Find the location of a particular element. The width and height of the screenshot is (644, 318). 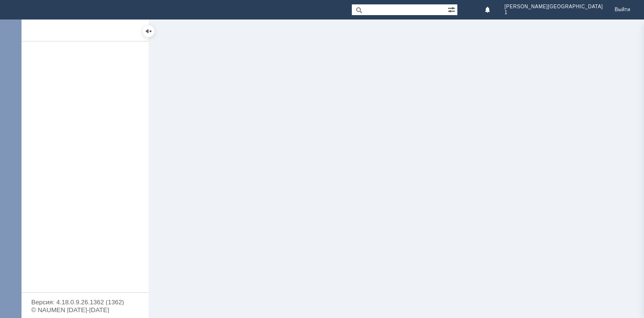

span: 1 is located at coordinates (554, 13).